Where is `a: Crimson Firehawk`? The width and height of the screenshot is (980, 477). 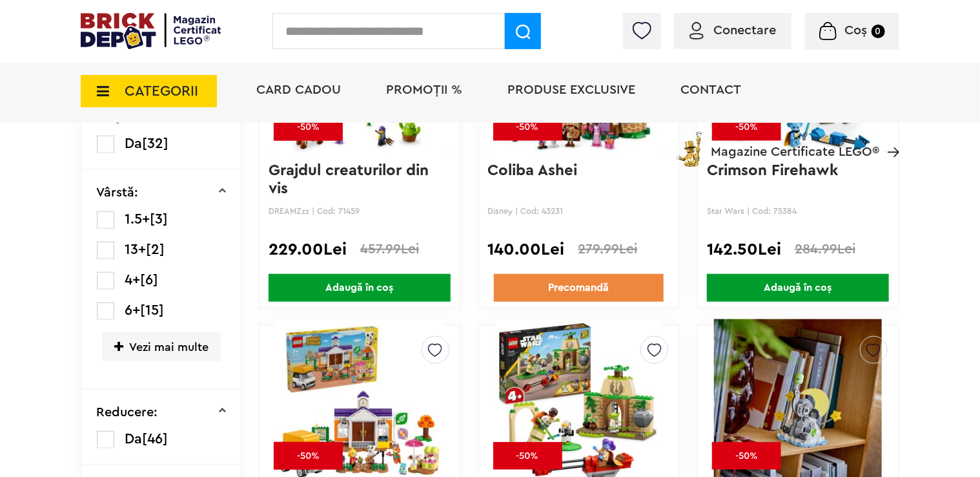 a: Crimson Firehawk is located at coordinates (772, 171).